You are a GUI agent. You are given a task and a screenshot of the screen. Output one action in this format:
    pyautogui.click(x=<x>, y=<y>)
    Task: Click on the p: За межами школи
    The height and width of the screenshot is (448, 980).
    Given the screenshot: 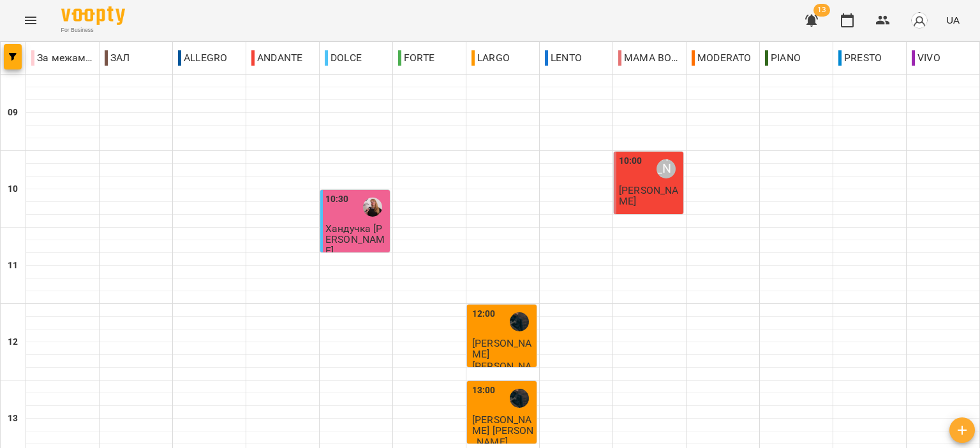 What is the action you would take?
    pyautogui.click(x=63, y=58)
    